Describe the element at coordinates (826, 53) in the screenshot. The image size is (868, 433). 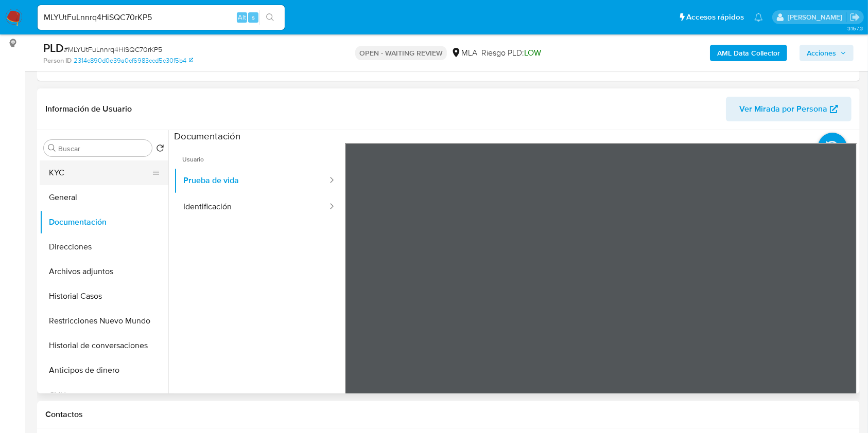
I see `button: Acciones` at that location.